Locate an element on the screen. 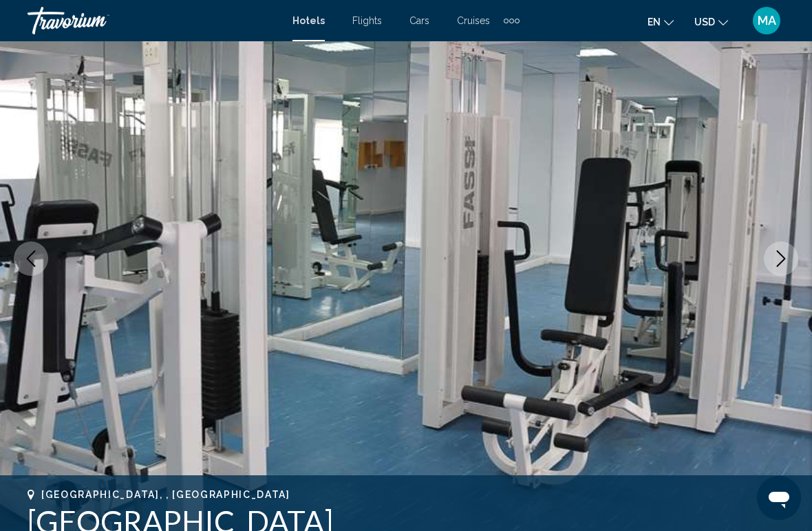 This screenshot has width=812, height=531. button: Next image is located at coordinates (781, 259).